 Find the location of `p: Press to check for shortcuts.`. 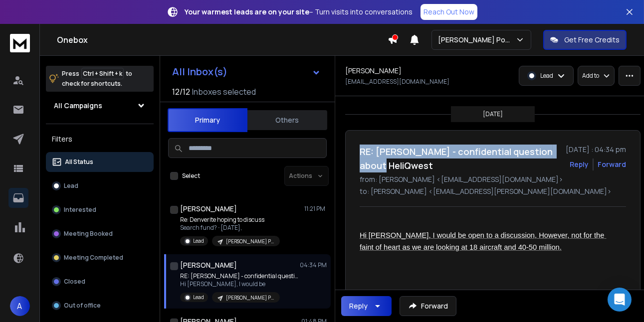

p: Press to check for shortcuts. is located at coordinates (97, 79).